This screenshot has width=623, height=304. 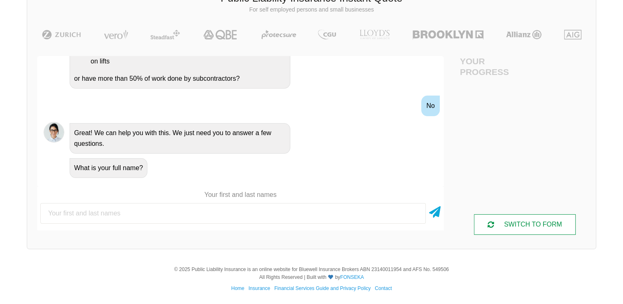 What do you see at coordinates (573, 35) in the screenshot?
I see `img: AIG | Public Liability Insurance` at bounding box center [573, 35].